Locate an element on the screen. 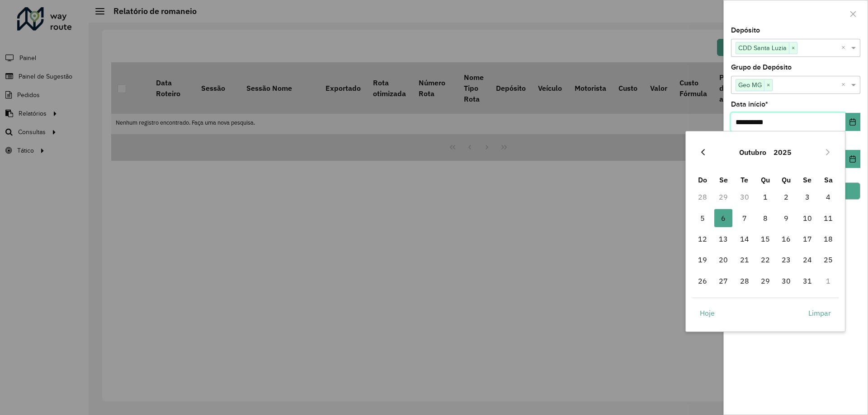  span: CDD Santa Luzia is located at coordinates (762, 48).